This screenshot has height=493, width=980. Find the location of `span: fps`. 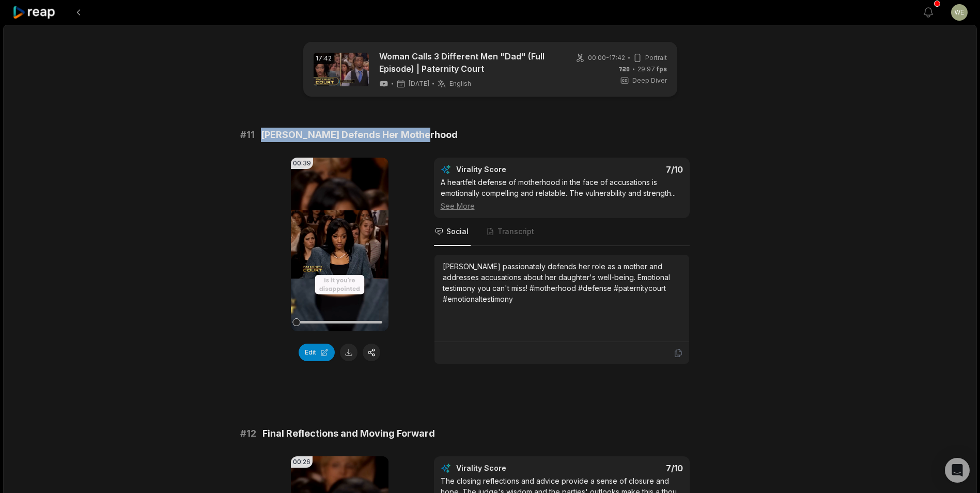

span: fps is located at coordinates (662, 69).